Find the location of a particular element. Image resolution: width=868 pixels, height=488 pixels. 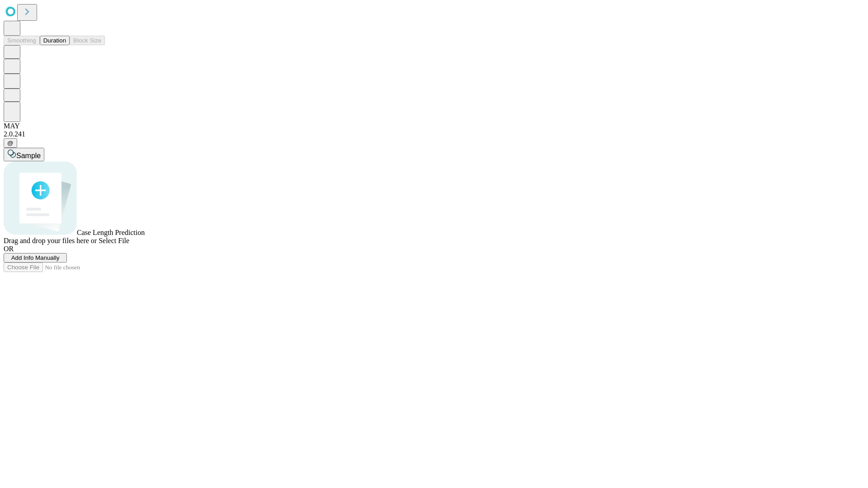

span: Drag and drop your files here or is located at coordinates (50, 240).